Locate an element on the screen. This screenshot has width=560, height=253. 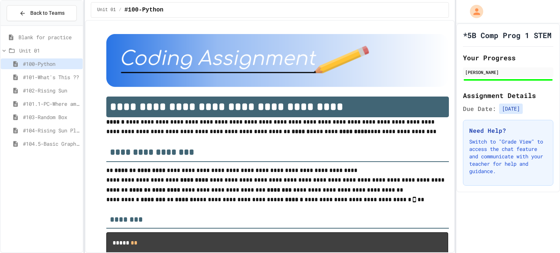
h3: Need Help? is located at coordinates (508, 130).